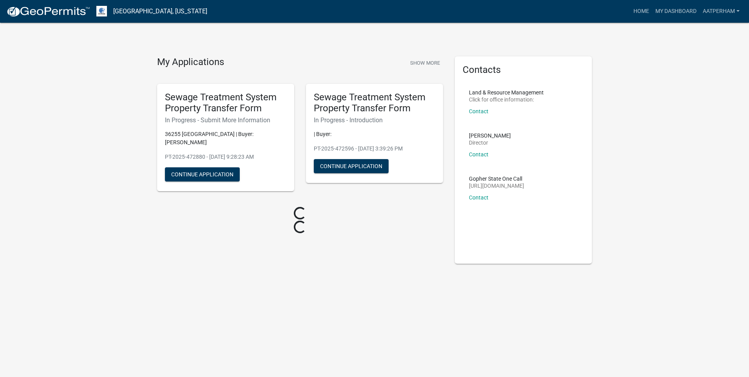  What do you see at coordinates (490, 143) in the screenshot?
I see `p: Director` at bounding box center [490, 143].